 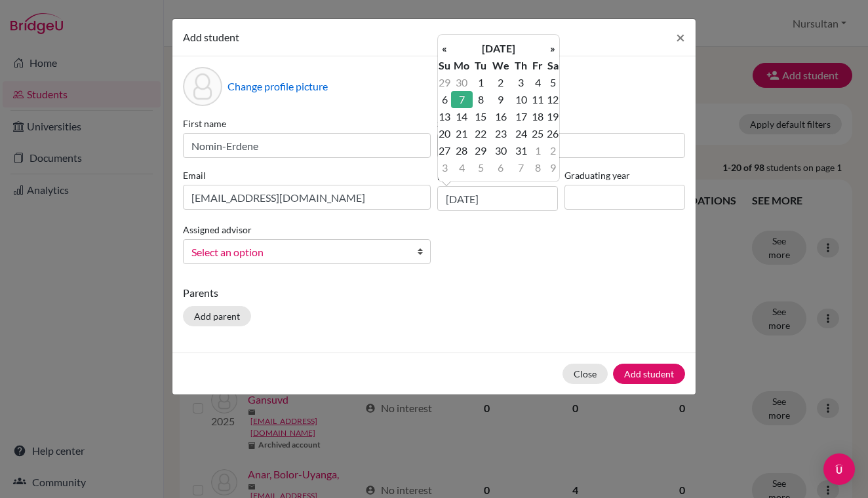 What do you see at coordinates (444, 134) in the screenshot?
I see `td: 20` at bounding box center [444, 134].